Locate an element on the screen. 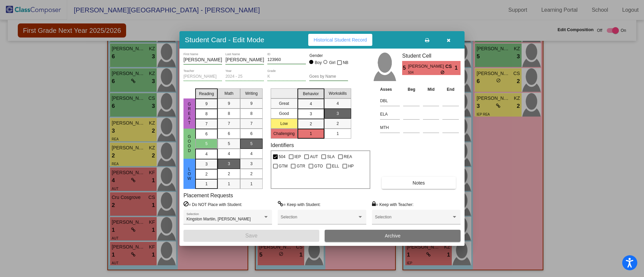 Image resolution: width=644 pixels, height=277 pixels. span: IEP is located at coordinates (298, 157).